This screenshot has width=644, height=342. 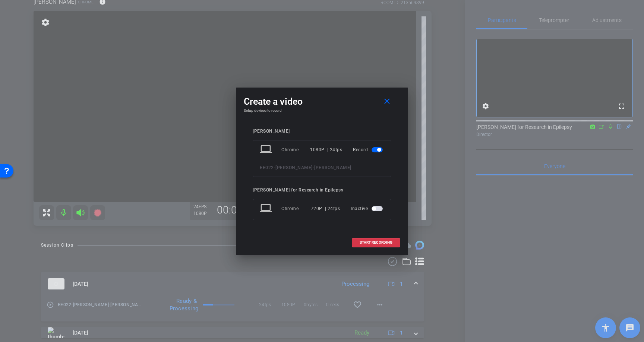 What do you see at coordinates (322, 111) in the screenshot?
I see `h4: Setup devices to record` at bounding box center [322, 111].